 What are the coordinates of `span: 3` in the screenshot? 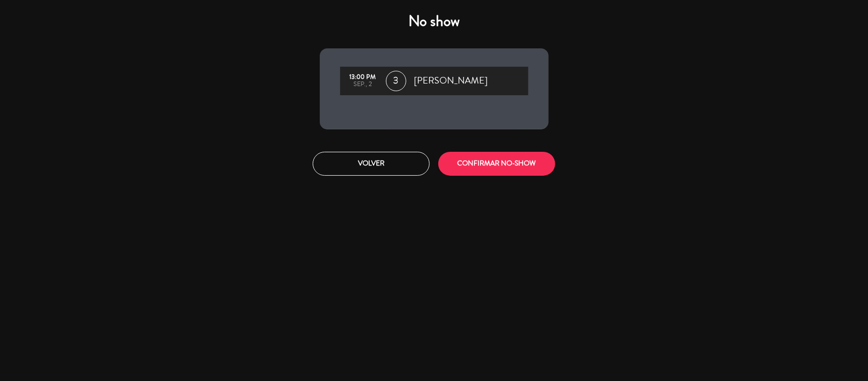 It's located at (396, 81).